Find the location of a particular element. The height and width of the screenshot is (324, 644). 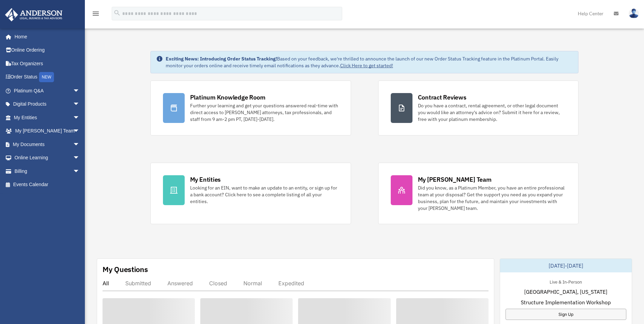

a: Platinum Knowledge Room Further your learning and get your questions answered real-time with dire... is located at coordinates (250, 108).